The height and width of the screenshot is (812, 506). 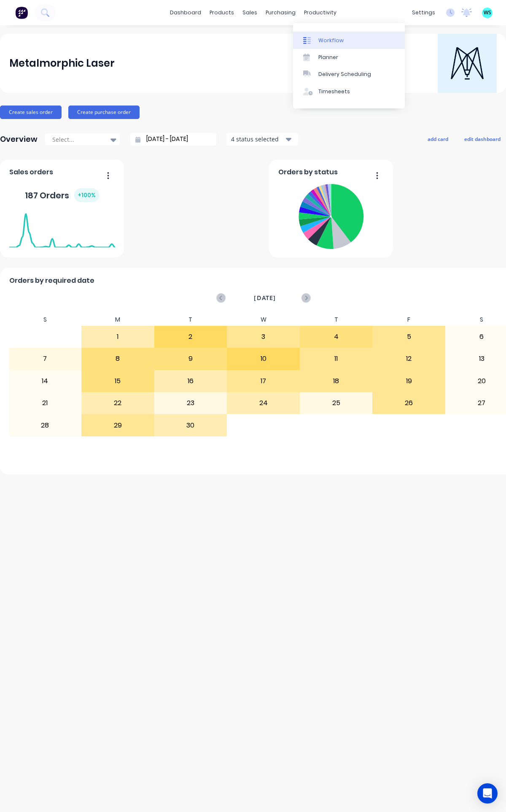 I want to click on div: 3, so click(x=263, y=337).